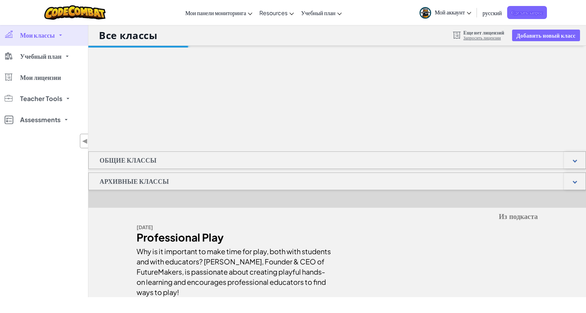 This screenshot has height=313, width=586. Describe the element at coordinates (274, 13) in the screenshot. I see `span: Resources` at that location.